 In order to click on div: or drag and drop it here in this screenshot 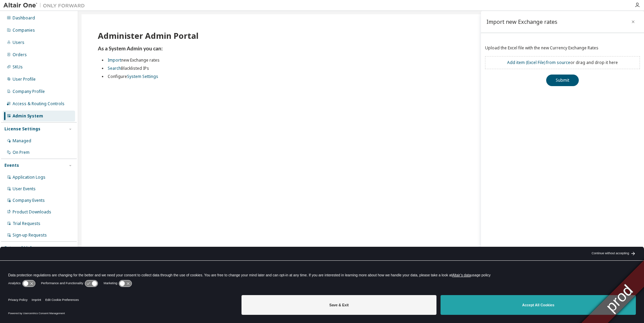, I will do `click(563, 63)`.